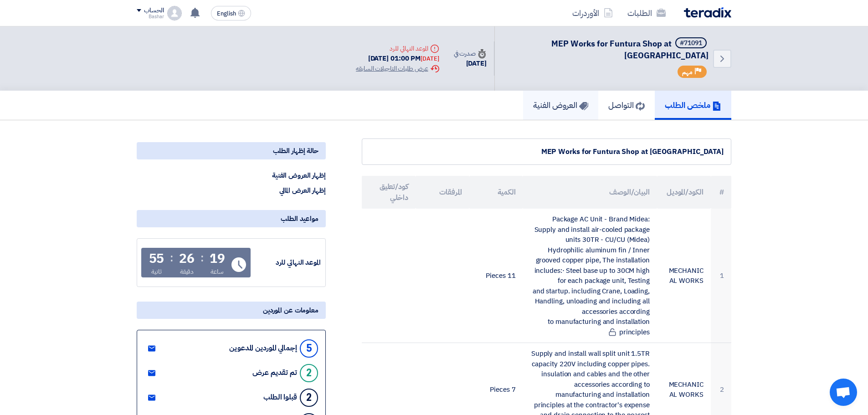 The width and height of the screenshot is (868, 415). Describe the element at coordinates (844, 392) in the screenshot. I see `a: Open chat` at that location.